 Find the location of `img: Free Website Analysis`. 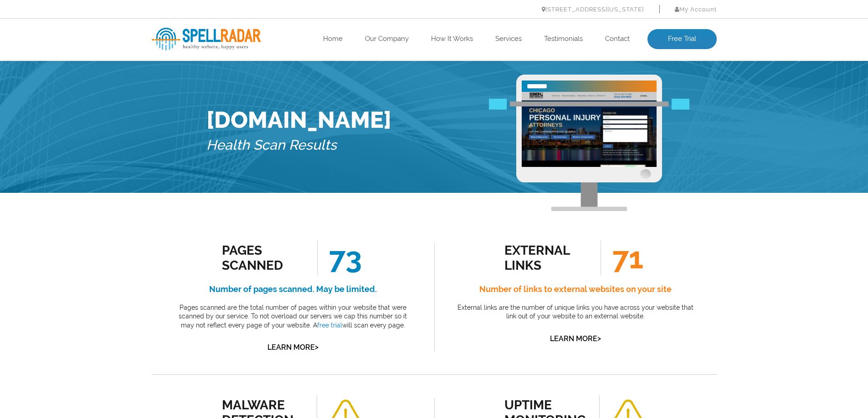

img: Free Website Analysis is located at coordinates (589, 129).